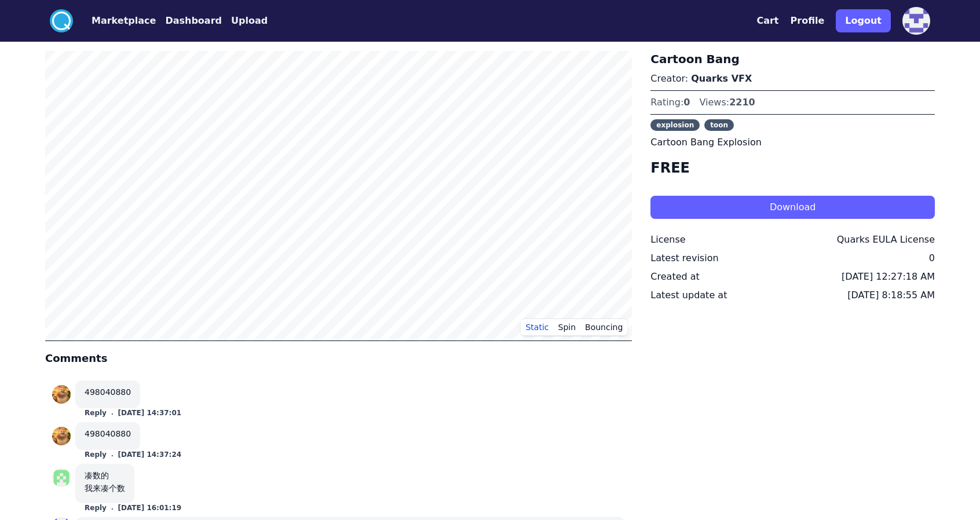 The height and width of the screenshot is (520, 980). Describe the element at coordinates (863, 21) in the screenshot. I see `button: Logout` at that location.